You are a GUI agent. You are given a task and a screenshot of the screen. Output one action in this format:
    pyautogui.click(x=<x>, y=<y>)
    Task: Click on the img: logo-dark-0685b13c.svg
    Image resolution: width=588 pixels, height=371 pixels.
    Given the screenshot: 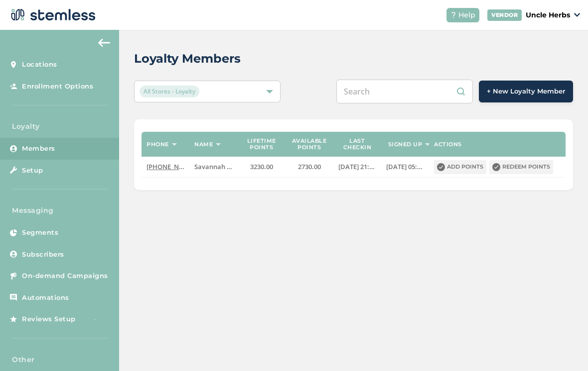 What is the action you would take?
    pyautogui.click(x=51, y=15)
    